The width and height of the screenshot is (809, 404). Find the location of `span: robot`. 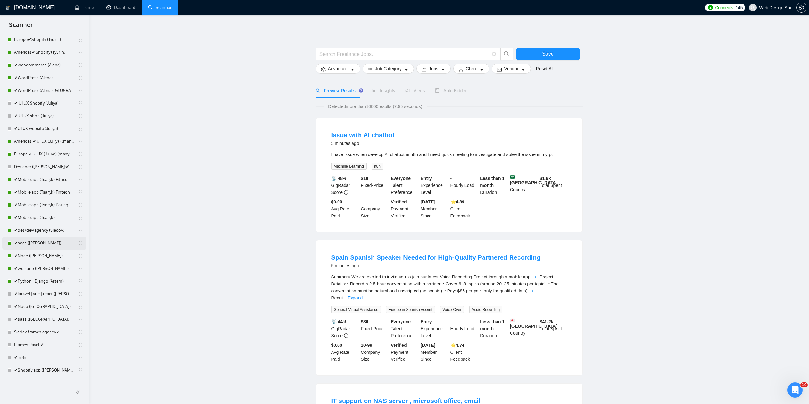

span: robot is located at coordinates (437, 91).